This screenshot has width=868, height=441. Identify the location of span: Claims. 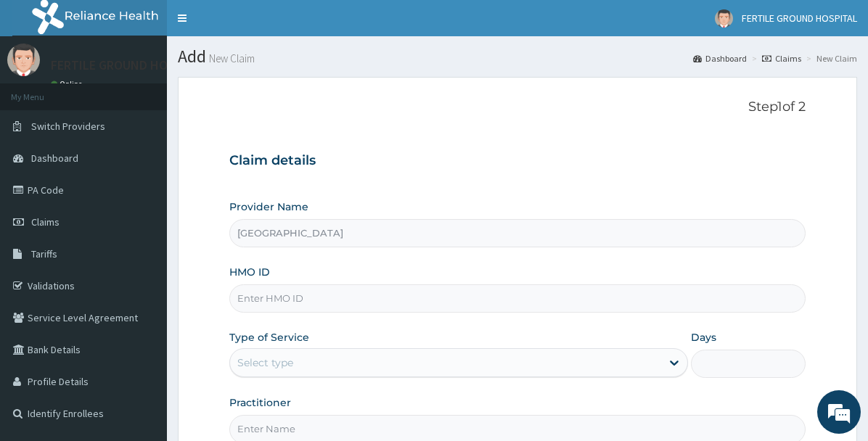
(45, 222).